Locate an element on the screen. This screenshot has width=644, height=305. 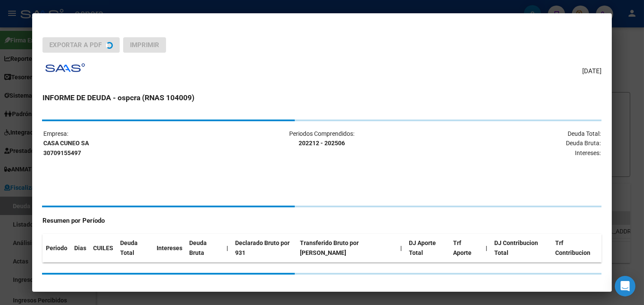
th: DJ Contribucion Total is located at coordinates (522, 248).